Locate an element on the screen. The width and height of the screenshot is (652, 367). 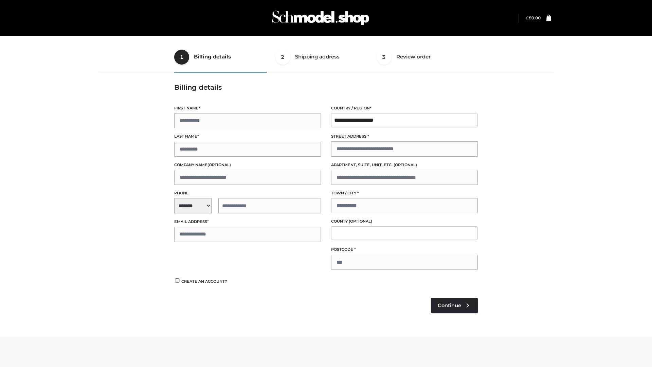
label: Company name is located at coordinates (247, 165).